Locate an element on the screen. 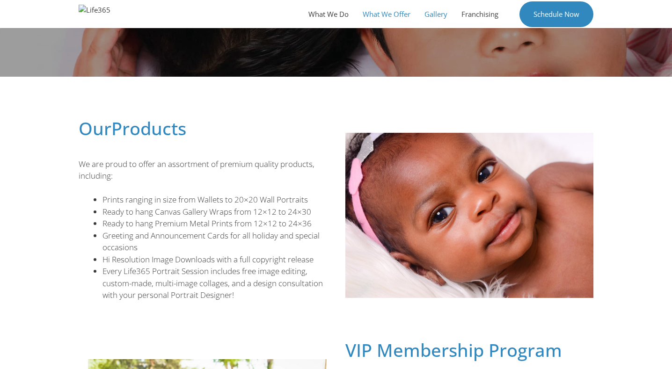 The image size is (672, 369). p: We are proud to offer an assortment of premium quality products, including: is located at coordinates (203, 170).